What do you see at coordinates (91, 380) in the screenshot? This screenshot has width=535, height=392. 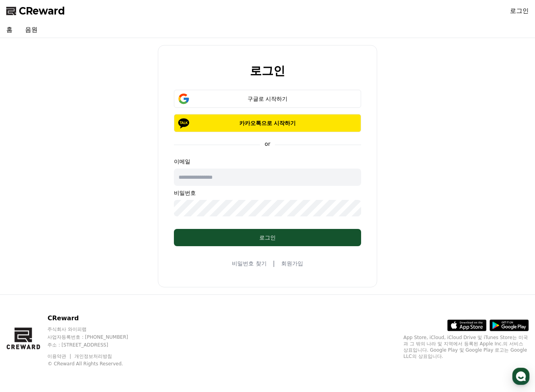 I see `a: 홈` at bounding box center [91, 380].